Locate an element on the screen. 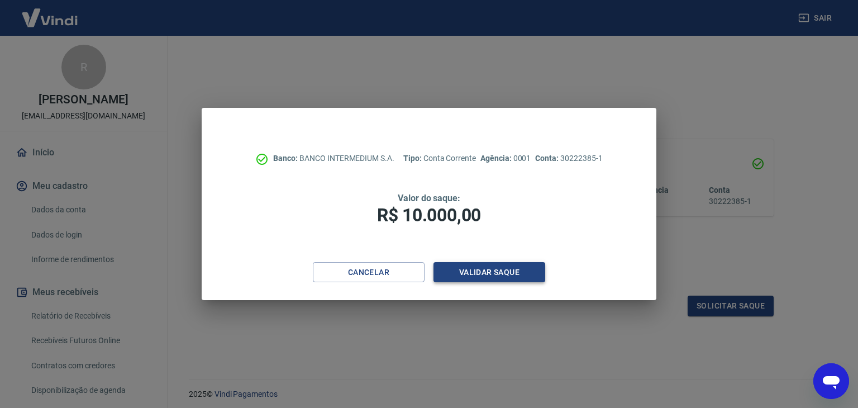  button: Cancelar is located at coordinates (369, 272).